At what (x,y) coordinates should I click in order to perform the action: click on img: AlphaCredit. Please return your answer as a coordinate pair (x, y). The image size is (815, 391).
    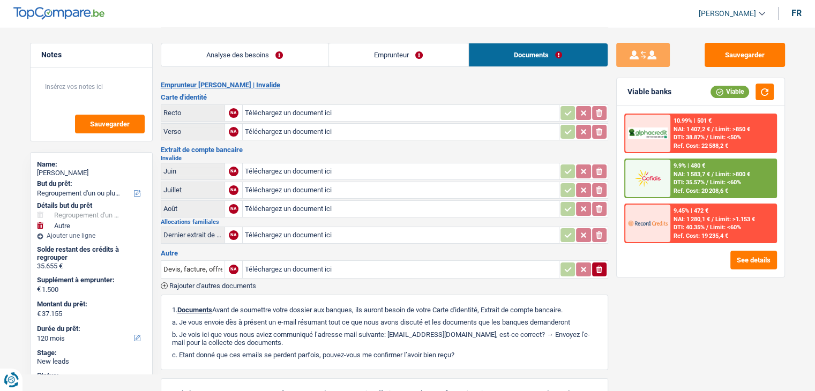
    Looking at the image, I should click on (648, 133).